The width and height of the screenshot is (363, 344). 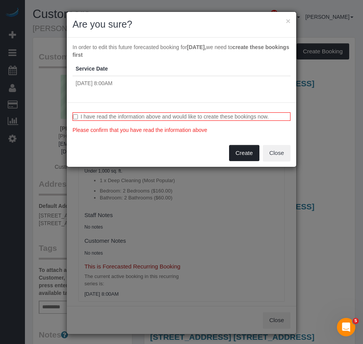 What do you see at coordinates (181, 25) in the screenshot?
I see `h2: Are you sure?` at bounding box center [181, 25].